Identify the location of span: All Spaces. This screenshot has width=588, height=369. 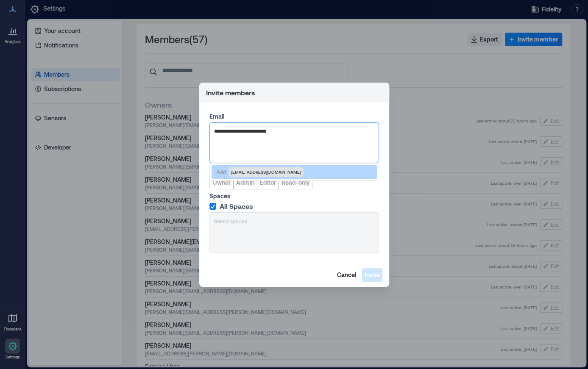
(236, 206).